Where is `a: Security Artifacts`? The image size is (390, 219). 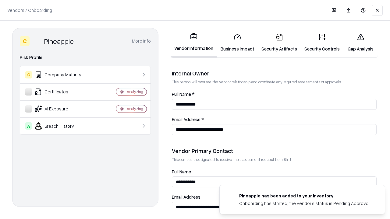 a: Security Artifacts is located at coordinates (279, 43).